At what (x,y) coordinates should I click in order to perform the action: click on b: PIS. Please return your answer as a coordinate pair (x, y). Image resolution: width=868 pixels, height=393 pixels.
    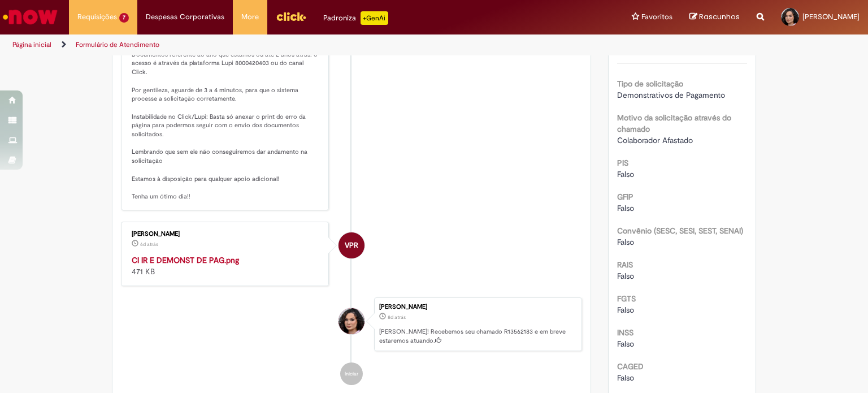
    Looking at the image, I should click on (622, 163).